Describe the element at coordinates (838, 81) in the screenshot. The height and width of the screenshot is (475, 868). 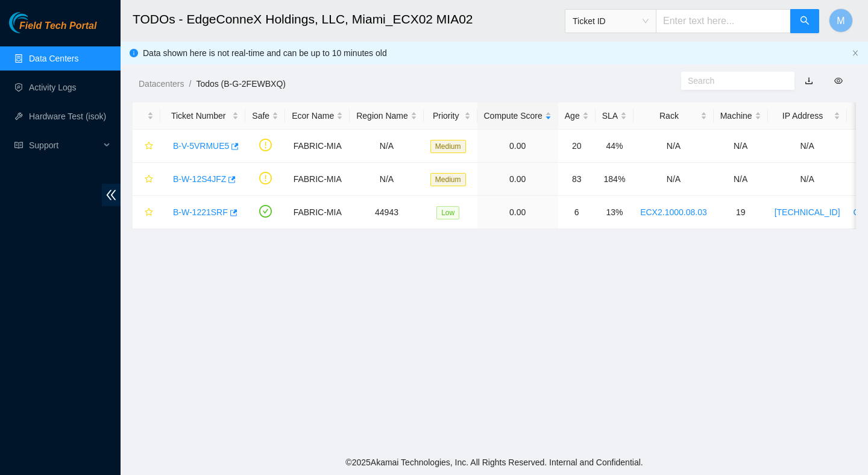
I see `span: eye` at that location.